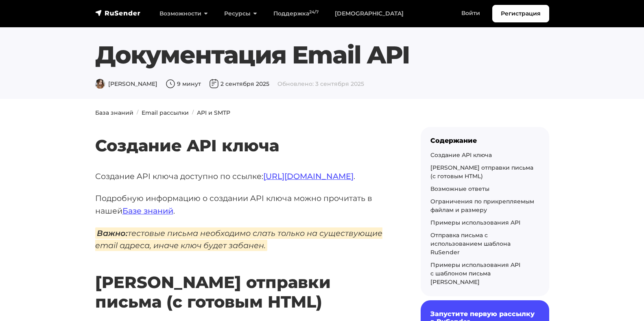 The image size is (644, 321). I want to click on a: Ресурсы, so click(240, 13).